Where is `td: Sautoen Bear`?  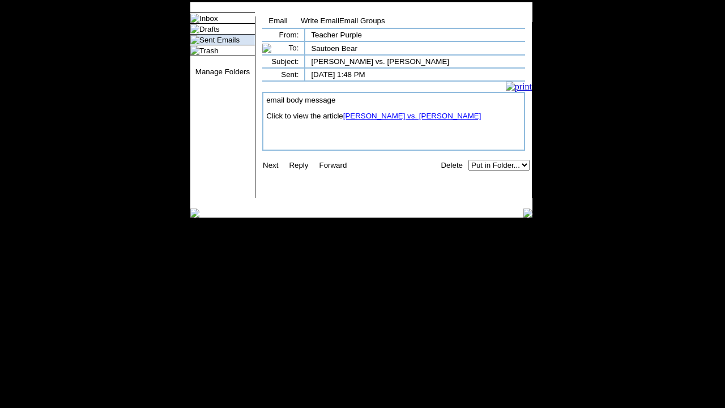 td: Sautoen Bear is located at coordinates (418, 48).